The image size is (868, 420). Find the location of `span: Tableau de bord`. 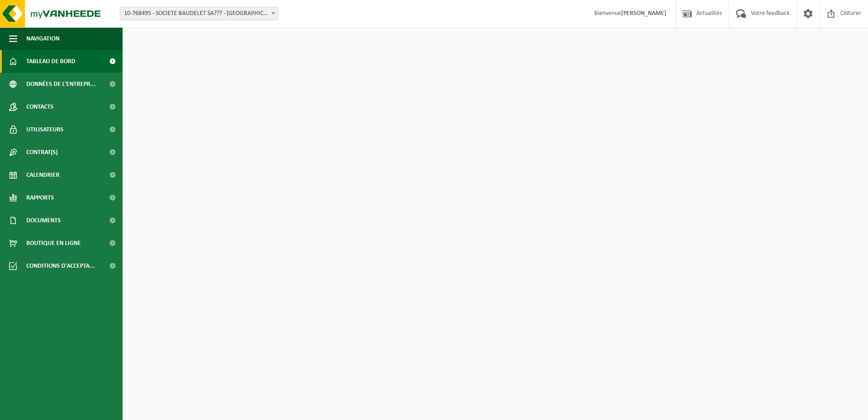

span: Tableau de bord is located at coordinates (51, 61).